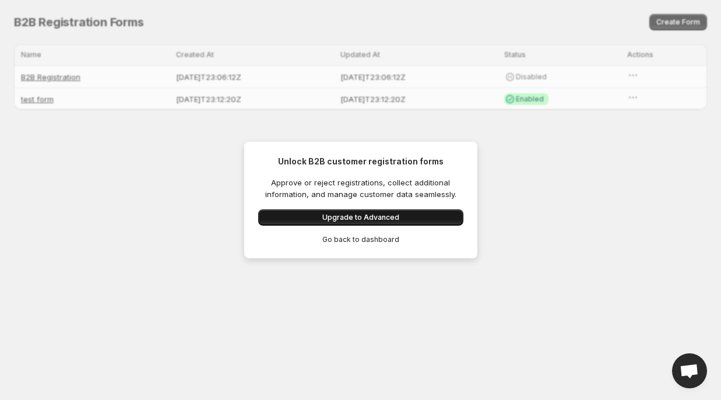 The width and height of the screenshot is (721, 400). What do you see at coordinates (361, 217) in the screenshot?
I see `span: Upgrade to Advanced` at bounding box center [361, 217].